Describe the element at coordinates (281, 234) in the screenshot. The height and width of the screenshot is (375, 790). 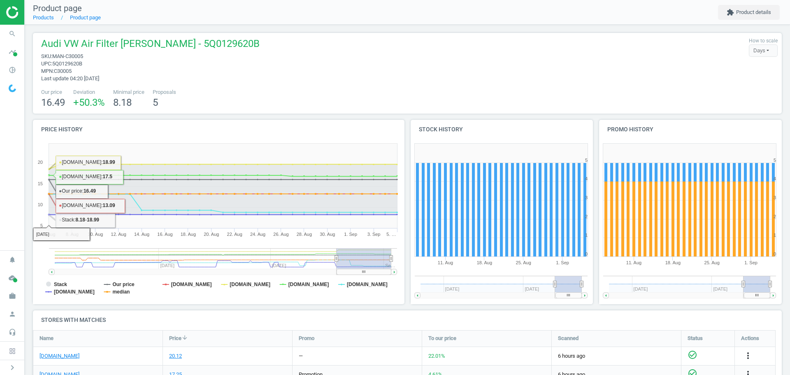
I see `tspan: 26. Aug` at that location.